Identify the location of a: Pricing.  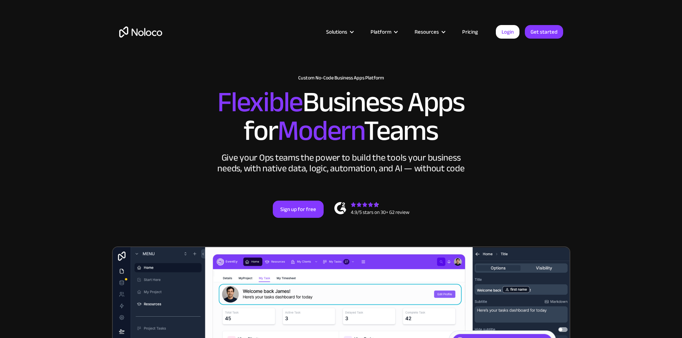
(470, 32).